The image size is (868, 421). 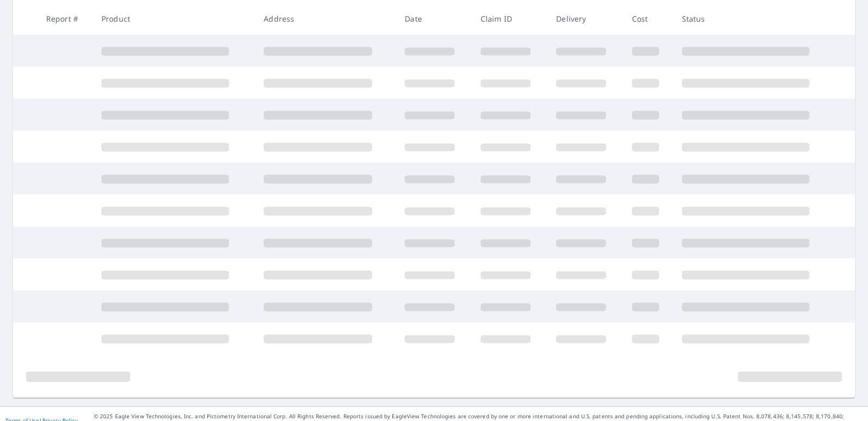 I want to click on th: Product, so click(x=174, y=19).